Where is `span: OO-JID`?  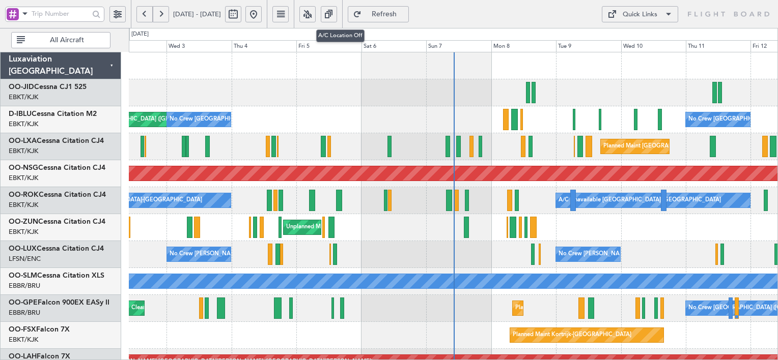 span: OO-JID is located at coordinates (21, 87).